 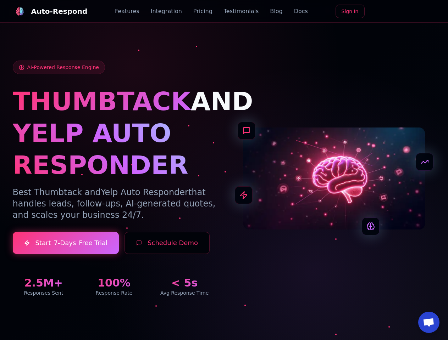 I want to click on a: Open chat, so click(x=428, y=322).